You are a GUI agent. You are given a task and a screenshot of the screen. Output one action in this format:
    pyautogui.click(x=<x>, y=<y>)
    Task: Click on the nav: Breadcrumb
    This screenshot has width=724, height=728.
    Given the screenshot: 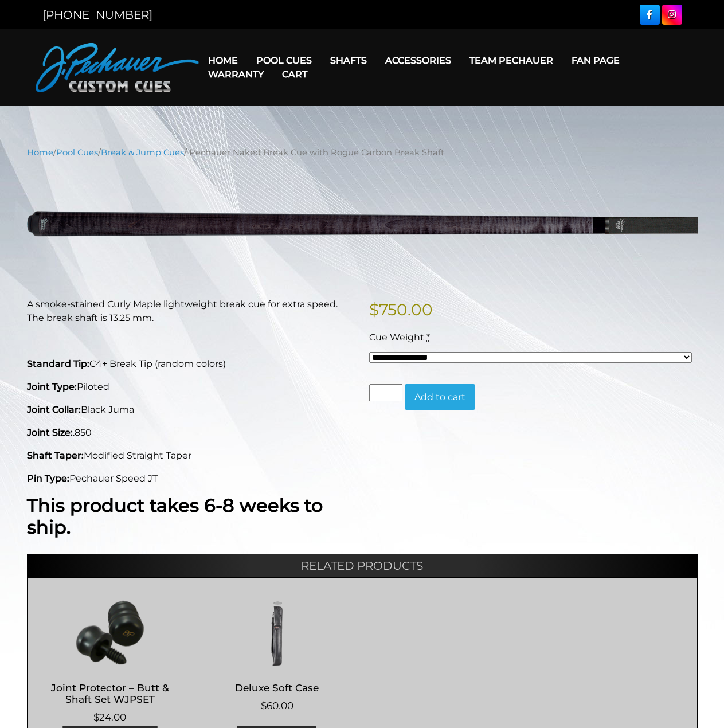 What is the action you would take?
    pyautogui.click(x=362, y=152)
    